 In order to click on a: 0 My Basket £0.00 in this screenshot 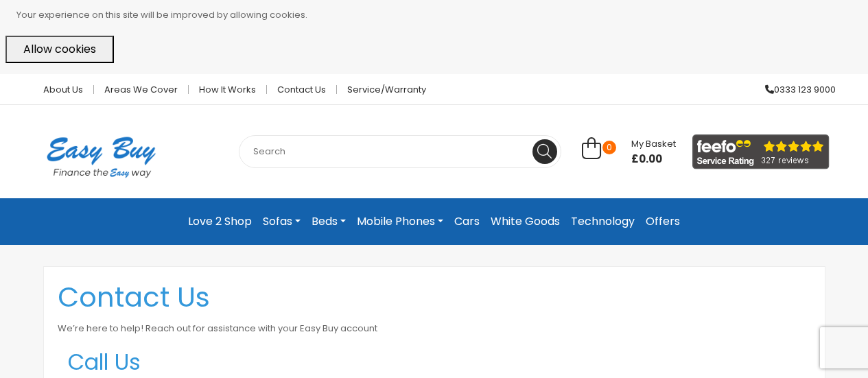, I will do `click(628, 152)`.